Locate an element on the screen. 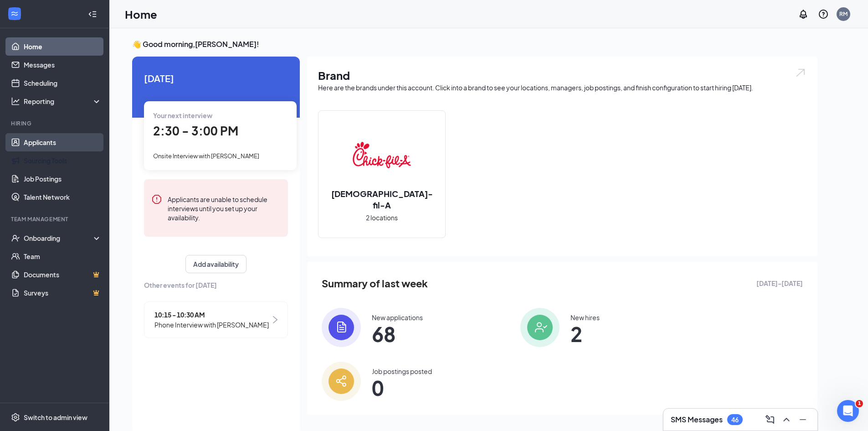  h1: Brand is located at coordinates (562, 75).